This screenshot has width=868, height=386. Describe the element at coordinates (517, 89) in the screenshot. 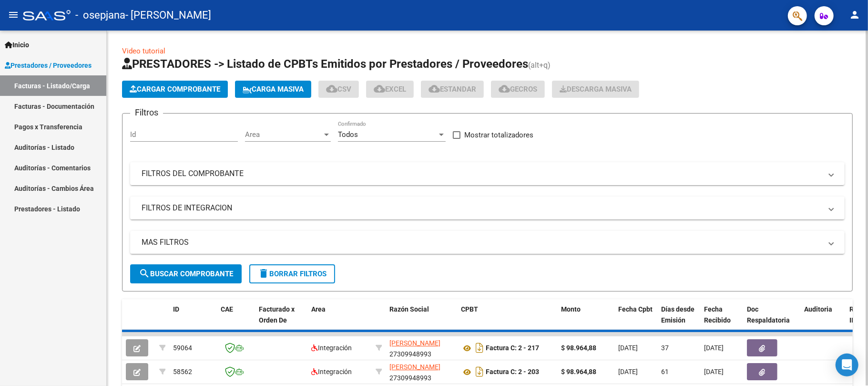

I see `button: Gecros` at that location.